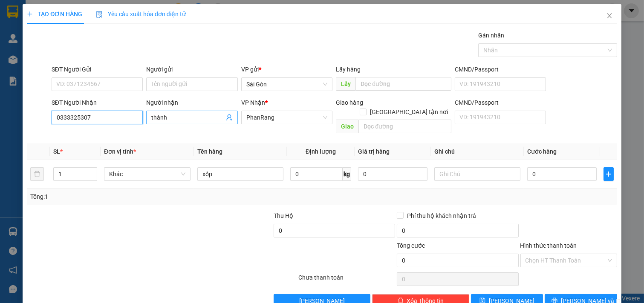 The height and width of the screenshot is (303, 644). I want to click on span: PhanRang, so click(287, 117).